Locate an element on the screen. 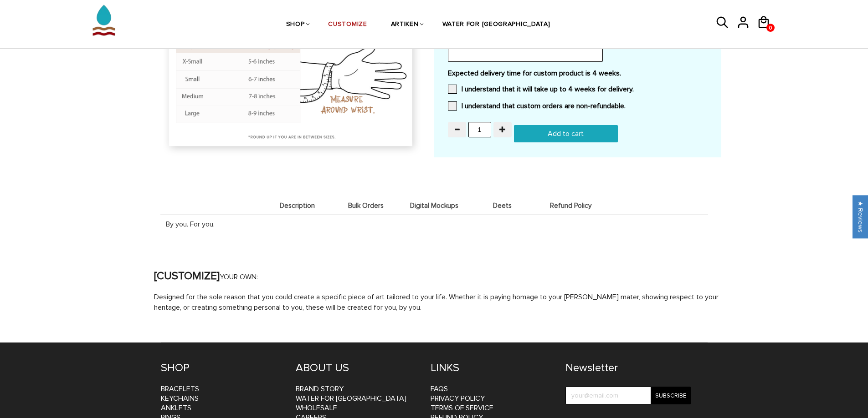 This screenshot has width=868, height=418. span: Refund Policy is located at coordinates (571, 206).